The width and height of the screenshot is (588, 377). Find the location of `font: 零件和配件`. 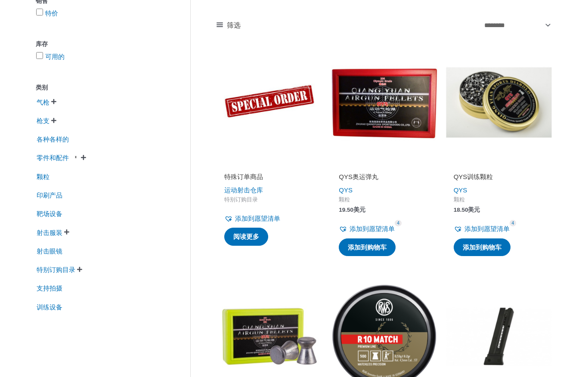

font: 零件和配件 is located at coordinates (53, 157).